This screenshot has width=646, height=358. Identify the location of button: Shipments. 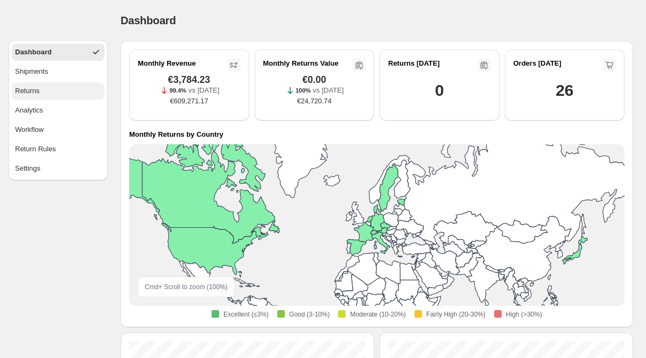
(58, 72).